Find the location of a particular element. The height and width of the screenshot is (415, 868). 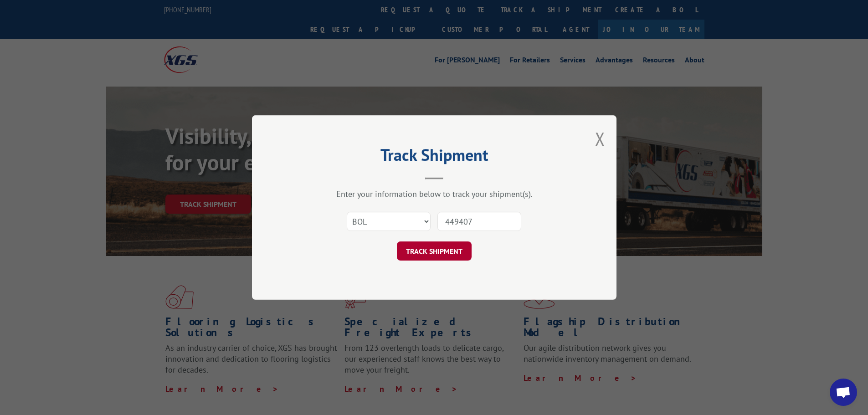

div: Enter your information below to track your shipment(s). is located at coordinates (434, 194).